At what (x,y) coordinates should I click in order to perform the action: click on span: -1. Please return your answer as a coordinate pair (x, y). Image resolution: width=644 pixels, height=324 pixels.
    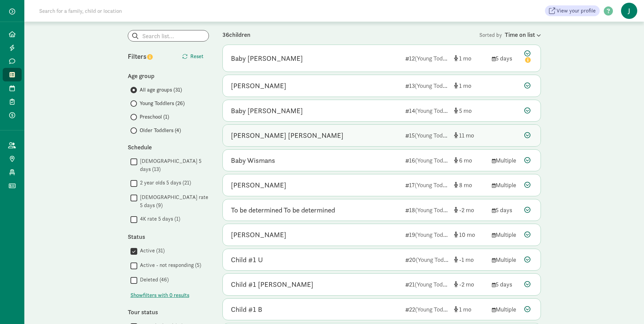
    Looking at the image, I should click on (466, 260).